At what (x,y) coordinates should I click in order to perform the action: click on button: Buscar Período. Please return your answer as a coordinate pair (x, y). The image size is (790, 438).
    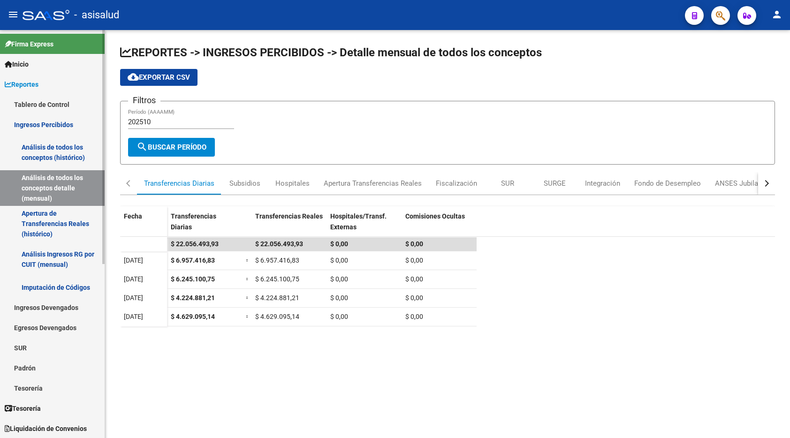
    Looking at the image, I should click on (171, 147).